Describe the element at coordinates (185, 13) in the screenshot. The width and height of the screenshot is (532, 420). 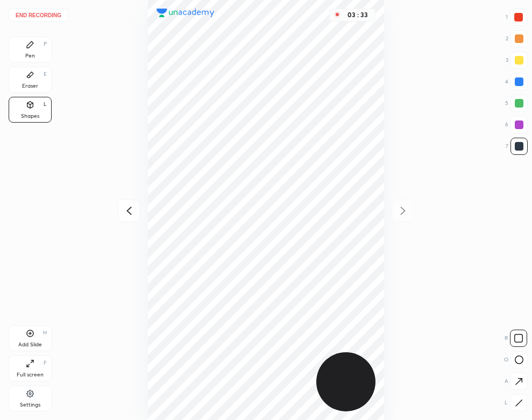
I see `img: logo.38c385cc.svg` at that location.